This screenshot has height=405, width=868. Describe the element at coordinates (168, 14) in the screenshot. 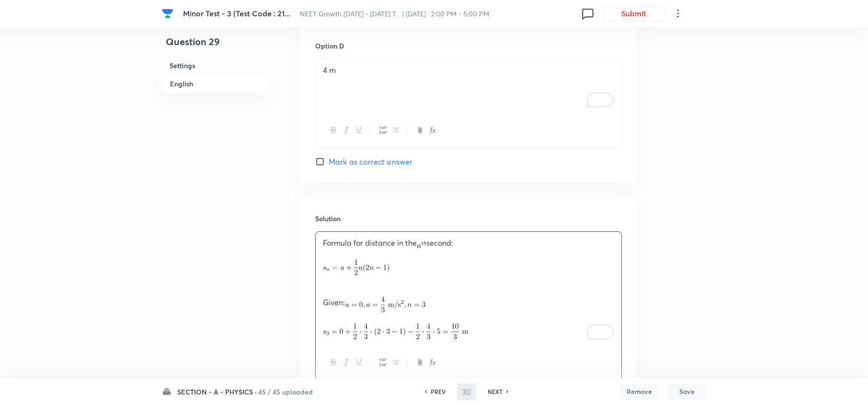

I see `img: Company Logo` at that location.